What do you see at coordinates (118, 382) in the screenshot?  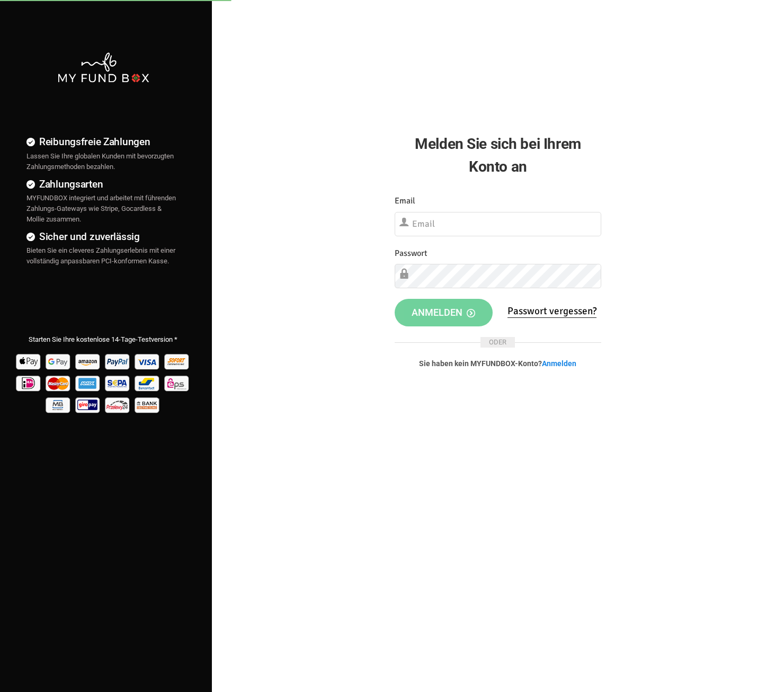 I see `img: sepa Pay` at bounding box center [118, 382].